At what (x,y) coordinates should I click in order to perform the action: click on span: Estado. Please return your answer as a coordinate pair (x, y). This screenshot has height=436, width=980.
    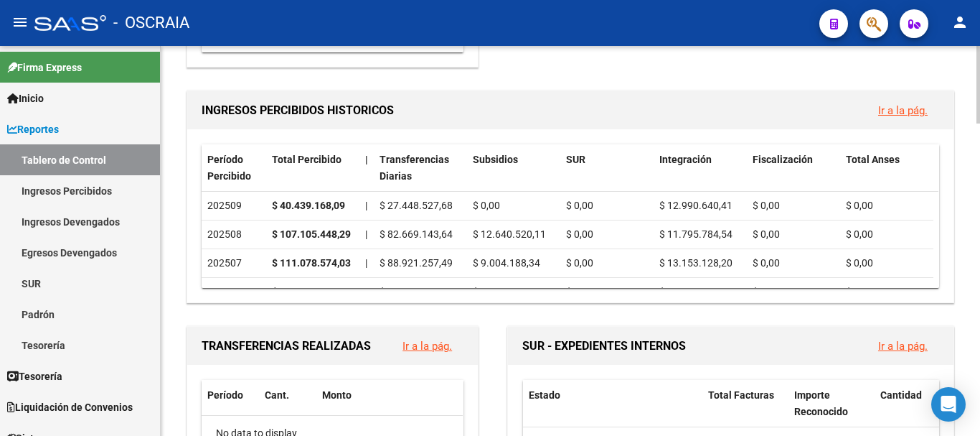
    Looking at the image, I should click on (544, 395).